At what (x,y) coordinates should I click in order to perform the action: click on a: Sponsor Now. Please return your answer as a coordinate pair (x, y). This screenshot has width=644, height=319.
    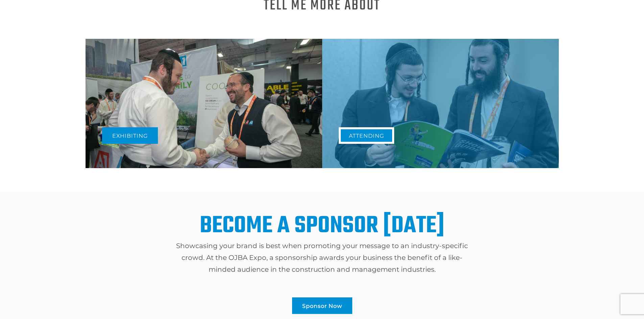
    Looking at the image, I should click on (322, 306).